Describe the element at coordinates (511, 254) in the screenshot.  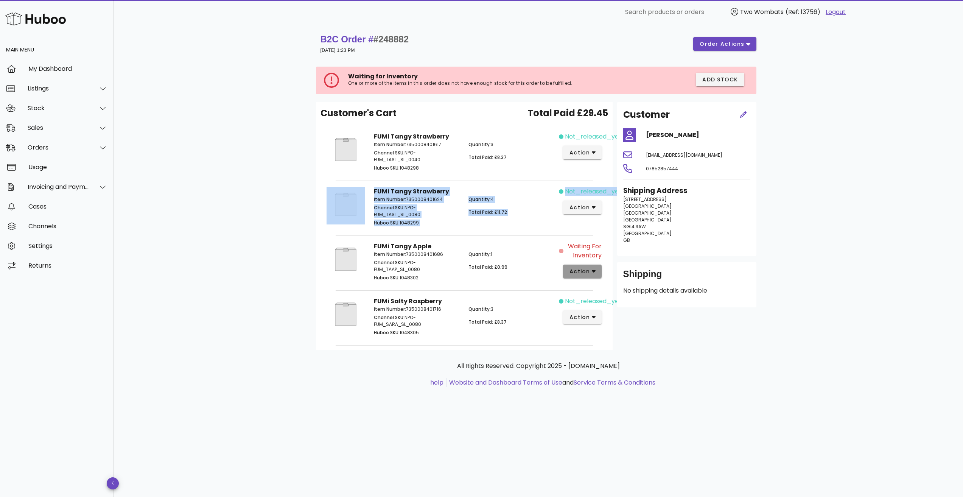
I see `p: 1` at that location.